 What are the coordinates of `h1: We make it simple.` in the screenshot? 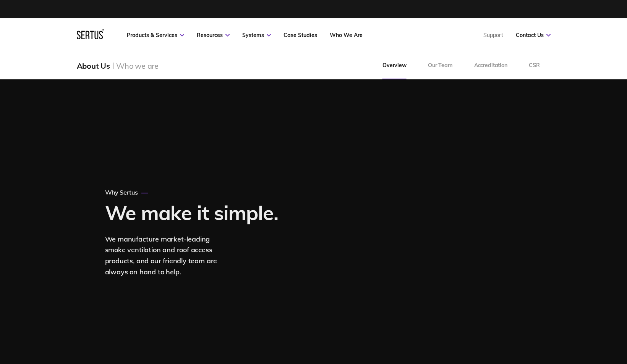 It's located at (192, 213).